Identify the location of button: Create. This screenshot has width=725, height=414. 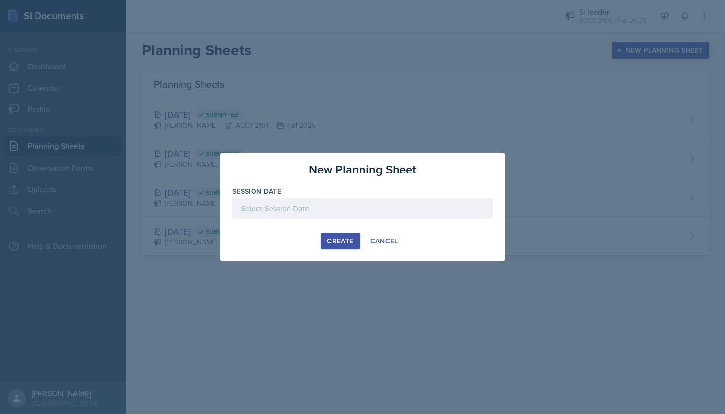
(340, 241).